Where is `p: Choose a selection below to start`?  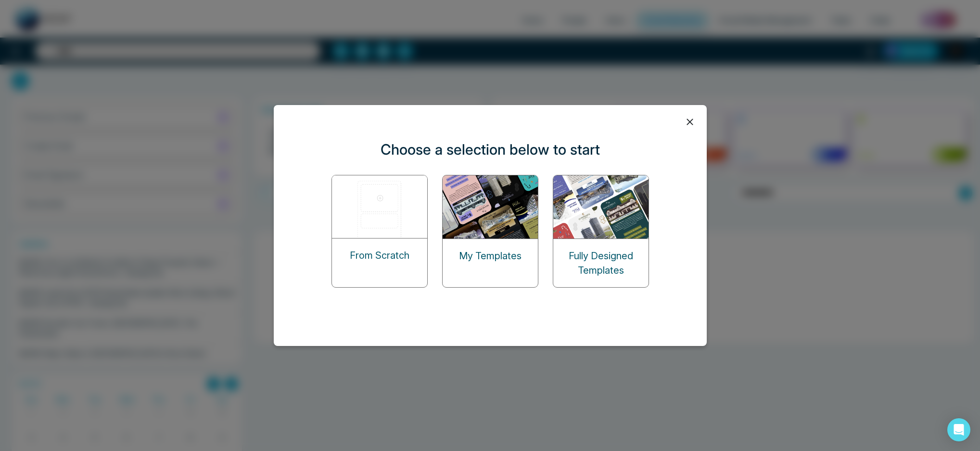 p: Choose a selection below to start is located at coordinates (490, 150).